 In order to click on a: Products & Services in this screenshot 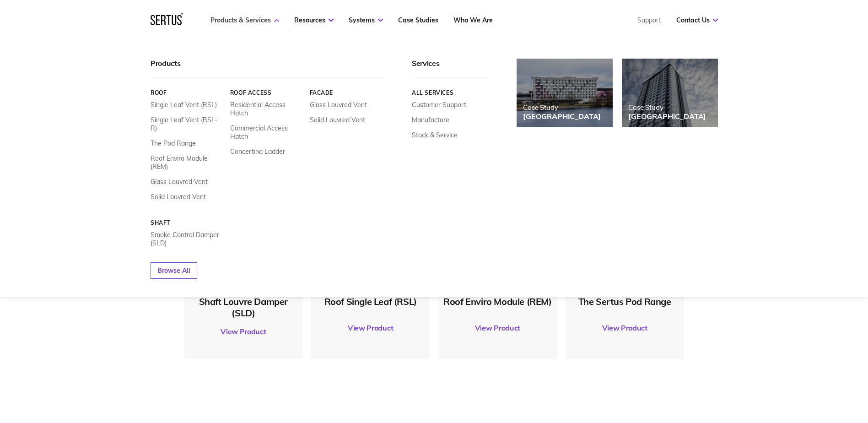, I will do `click(245, 20)`.